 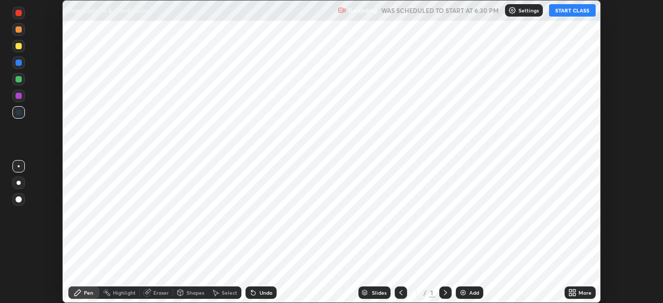 What do you see at coordinates (573, 10) in the screenshot?
I see `button: START CLASS` at bounding box center [573, 10].